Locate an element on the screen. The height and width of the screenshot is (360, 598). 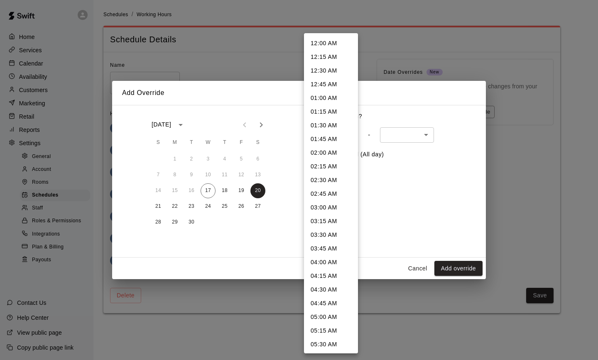
li: 02:30 AM is located at coordinates (331, 180).